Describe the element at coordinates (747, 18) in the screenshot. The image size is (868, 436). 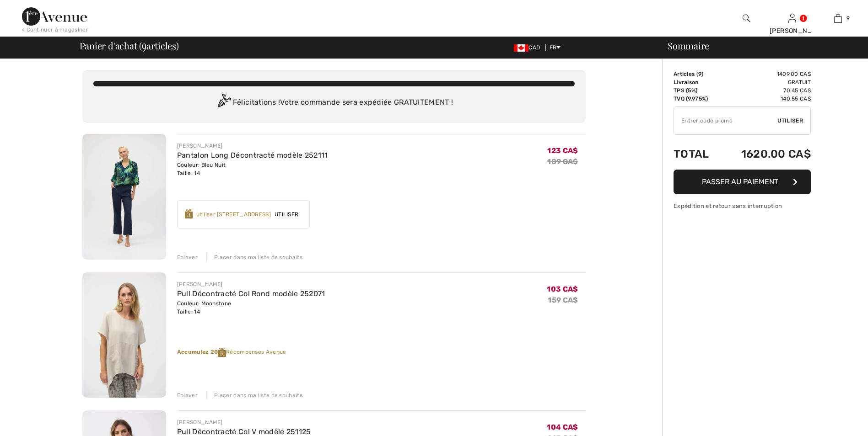
I see `img: recherche` at that location.